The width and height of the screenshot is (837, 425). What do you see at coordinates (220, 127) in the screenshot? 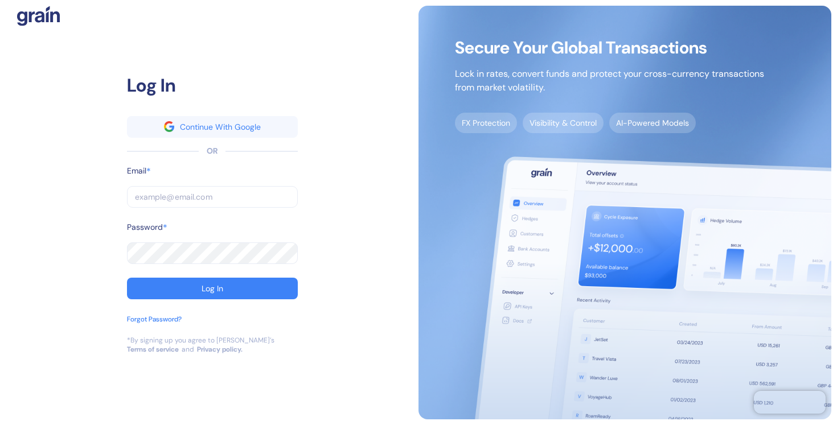
I see `div: Continue With Google` at bounding box center [220, 127].